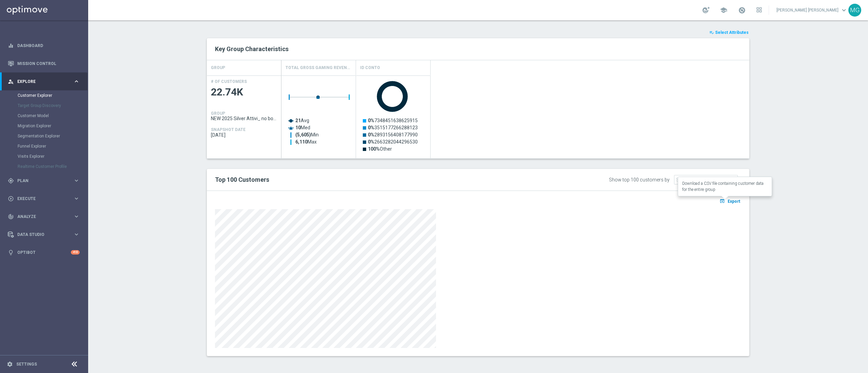 Image resolution: width=868 pixels, height=373 pixels. I want to click on span: keyboard_arrow_down, so click(844, 10).